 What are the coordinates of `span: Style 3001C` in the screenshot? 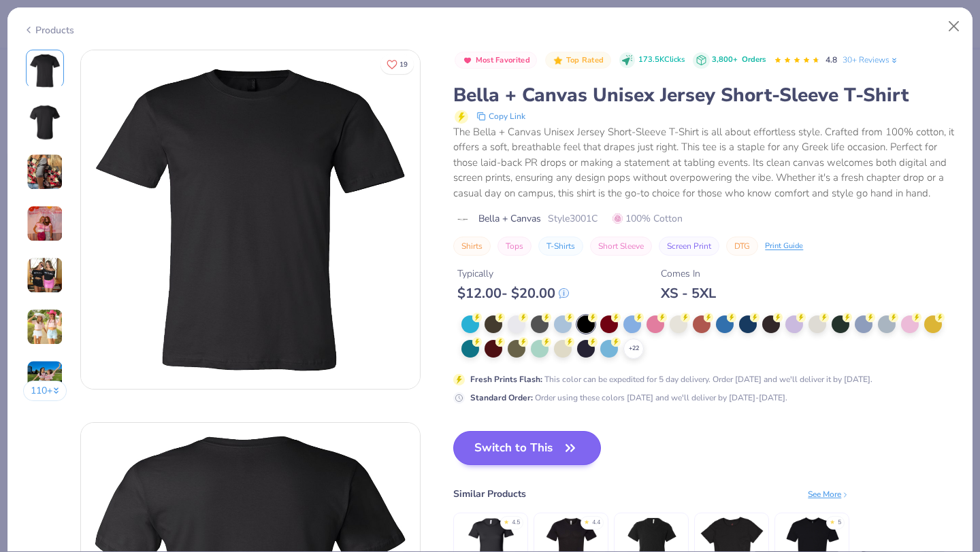 It's located at (572, 218).